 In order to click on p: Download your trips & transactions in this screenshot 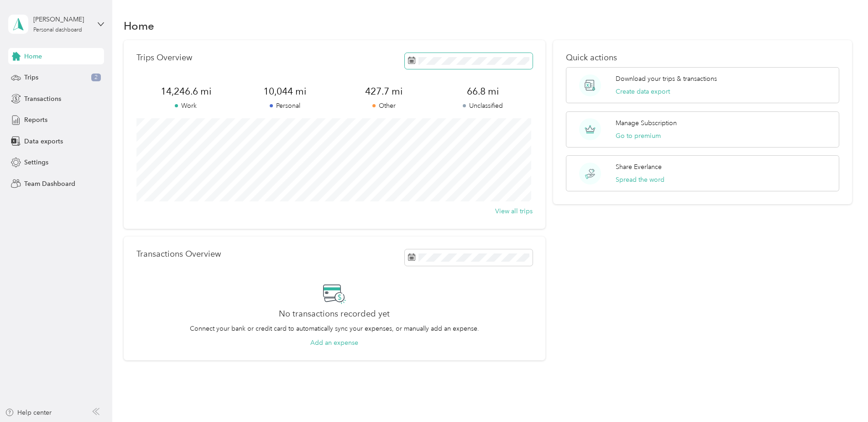, I will do `click(666, 79)`.